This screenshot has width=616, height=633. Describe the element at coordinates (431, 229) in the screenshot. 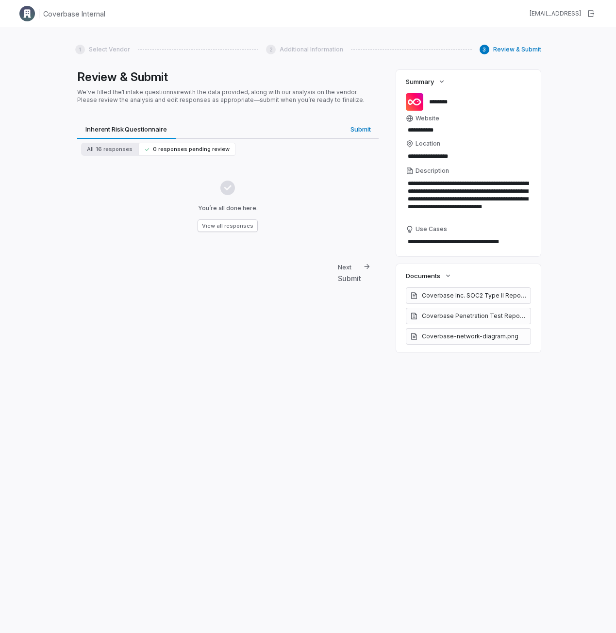

I see `span: Use Cases` at that location.